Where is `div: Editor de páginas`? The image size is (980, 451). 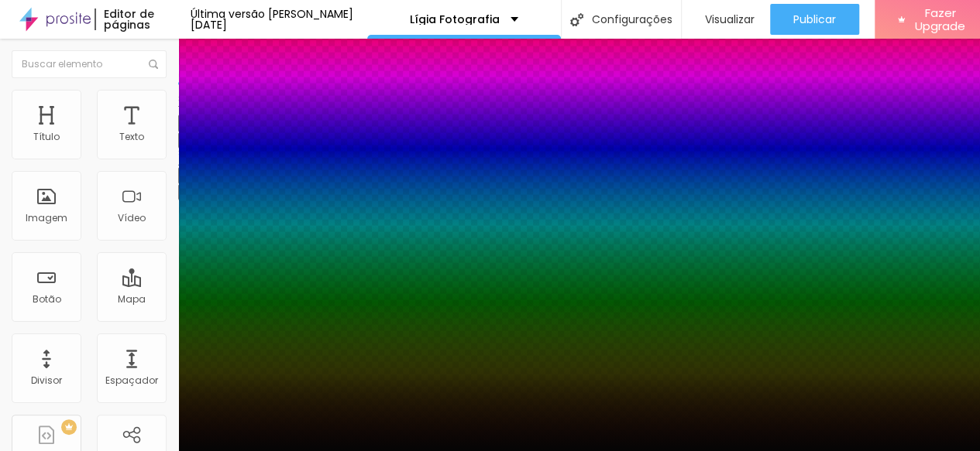 div: Editor de páginas is located at coordinates (142, 19).